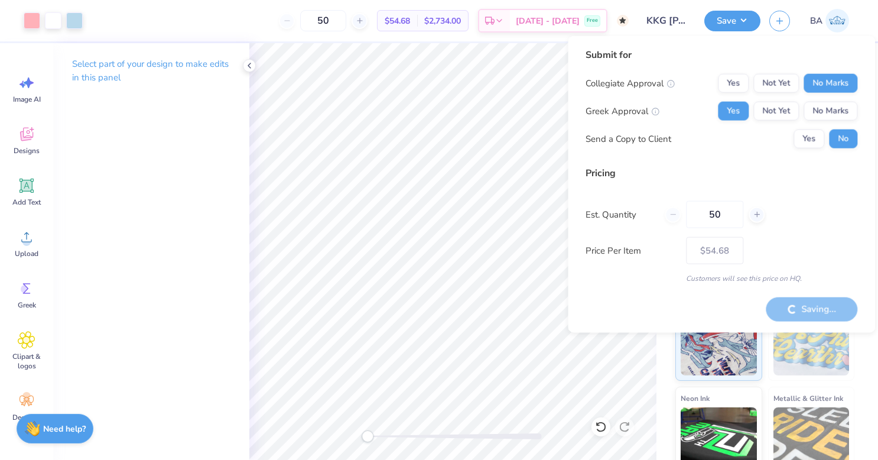  Describe the element at coordinates (367, 436) in the screenshot. I see `div: Accessibility label` at that location.